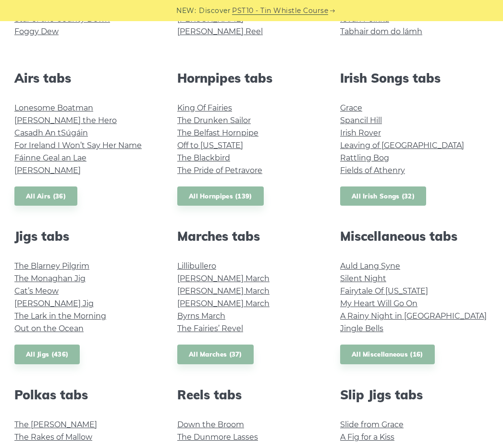 This screenshot has height=445, width=503. Describe the element at coordinates (204, 158) in the screenshot. I see `a: The Blackbird` at that location.